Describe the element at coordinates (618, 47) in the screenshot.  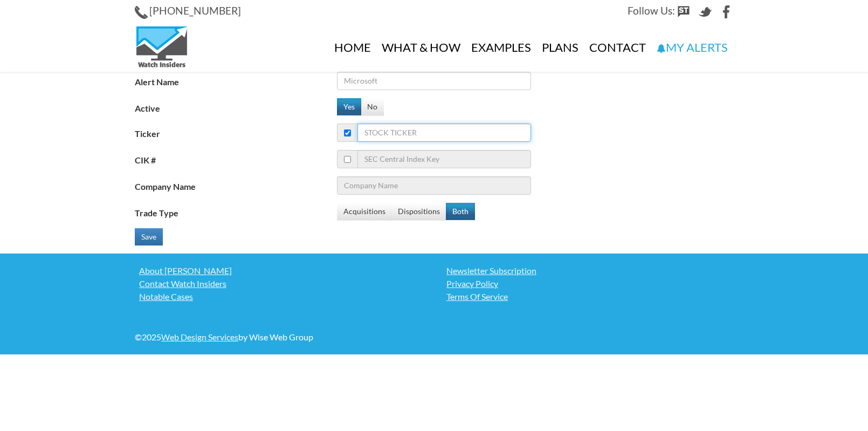
I see `a: Contact` at that location.